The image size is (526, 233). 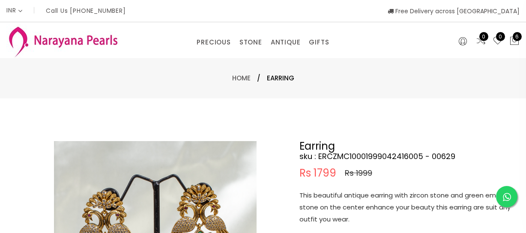 I want to click on span: Rs 1799, so click(x=318, y=173).